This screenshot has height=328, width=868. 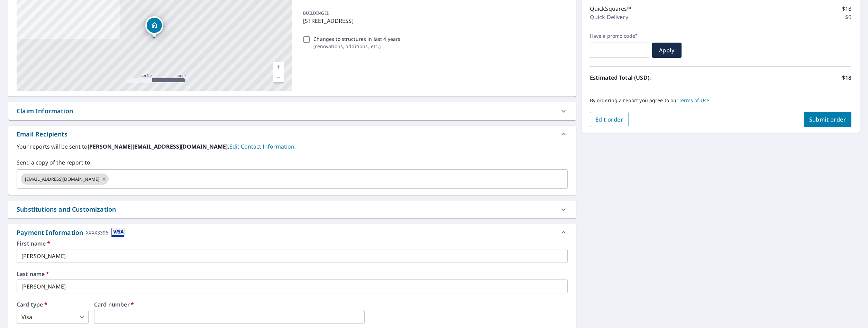 What do you see at coordinates (694, 100) in the screenshot?
I see `a: Terms of Use` at bounding box center [694, 100].